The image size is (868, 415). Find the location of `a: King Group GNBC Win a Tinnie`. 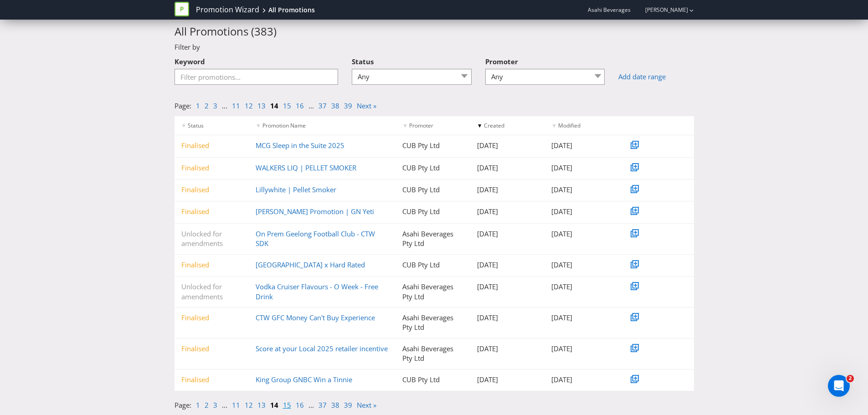

a: King Group GNBC Win a Tinnie is located at coordinates (304, 379).